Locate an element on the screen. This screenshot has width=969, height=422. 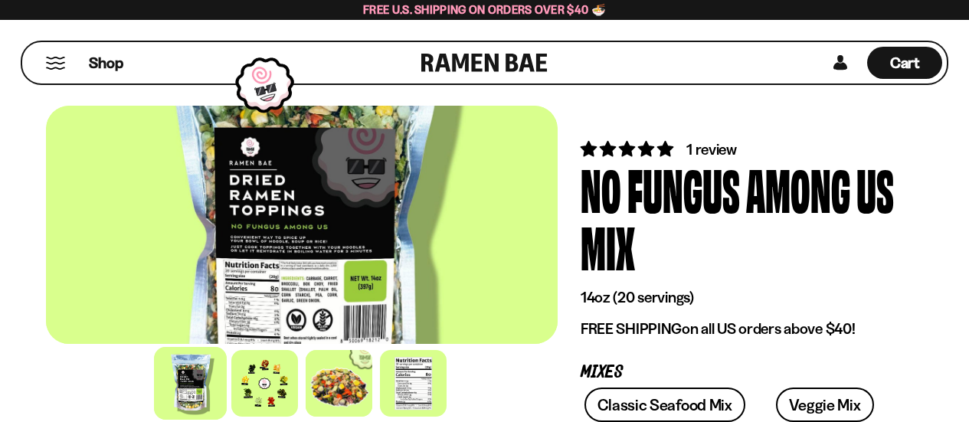
p: 14oz (20 servings) is located at coordinates (740, 297).